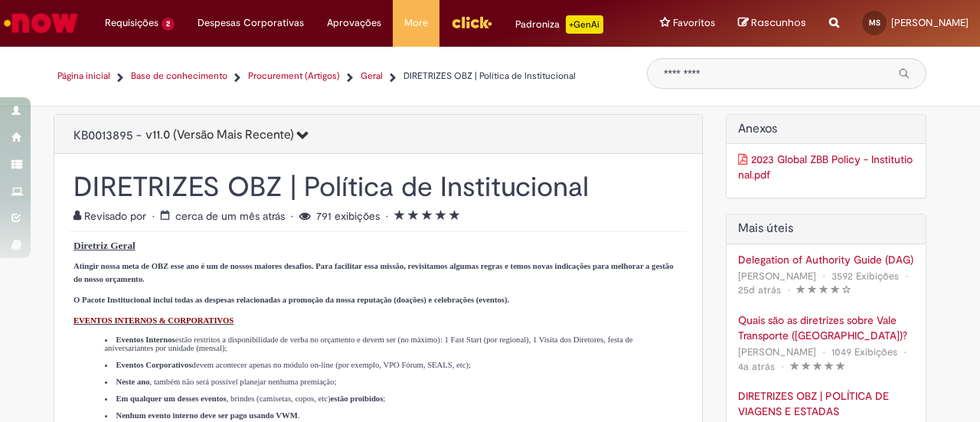 The width and height of the screenshot is (980, 422). What do you see at coordinates (760, 289) in the screenshot?
I see `time: 04/08/2025 15:44:51` at bounding box center [760, 289].